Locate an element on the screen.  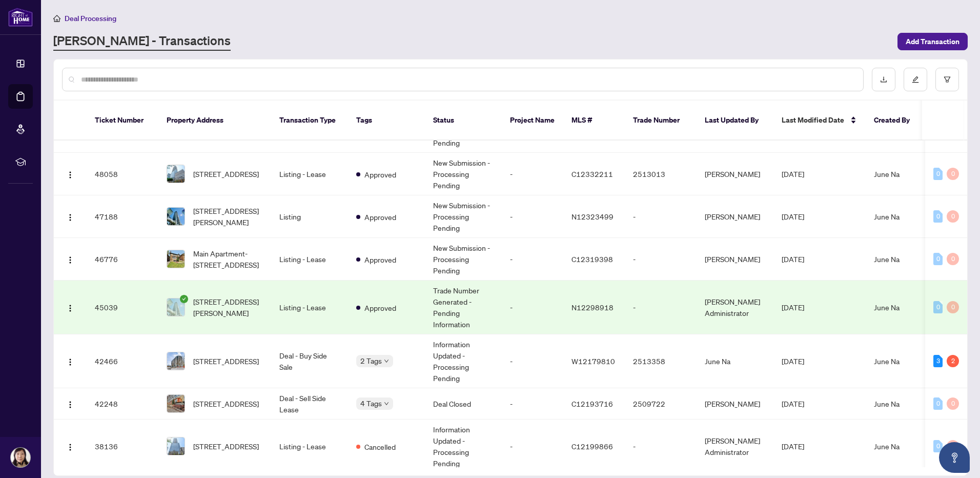
th: Transaction Type is located at coordinates (309, 121).